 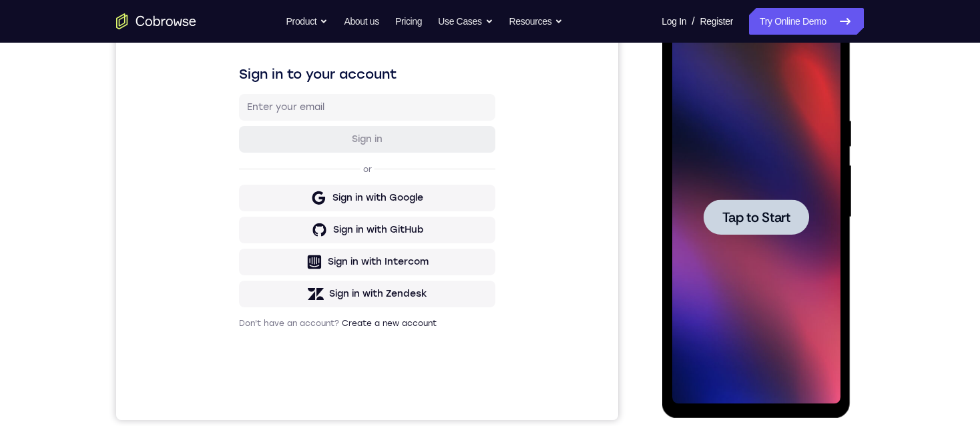 What do you see at coordinates (262, 289) in the screenshot?
I see `div: Sign in with Intercom` at bounding box center [262, 289].